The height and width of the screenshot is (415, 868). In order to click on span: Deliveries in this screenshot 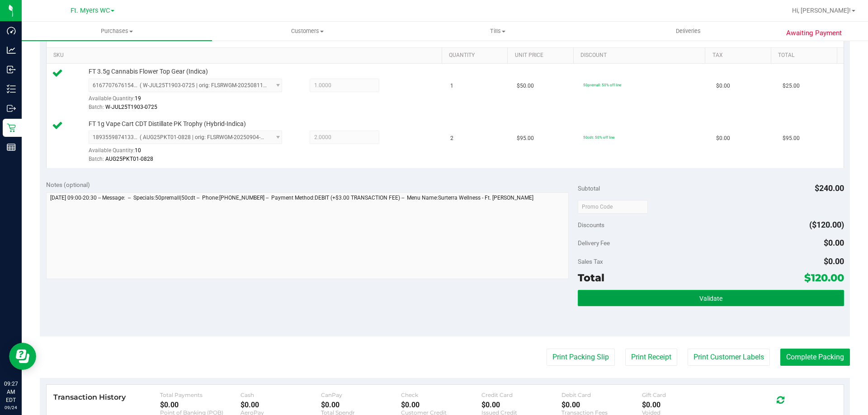, I will do `click(688, 31)`.